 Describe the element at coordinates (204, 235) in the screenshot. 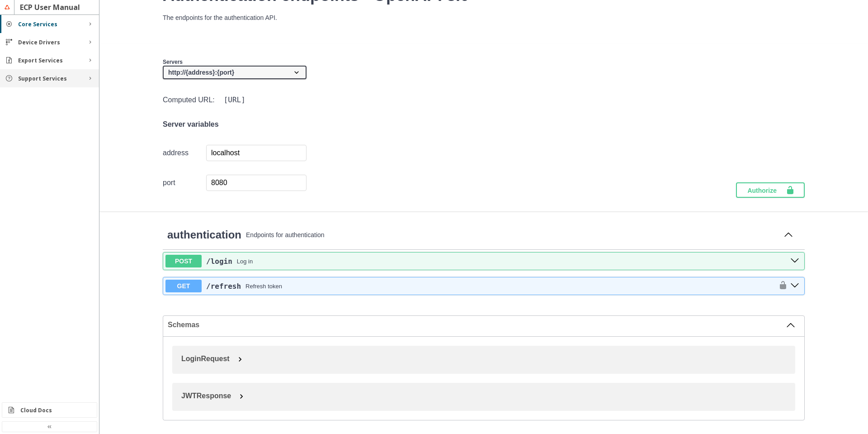

I see `a: authentication` at that location.